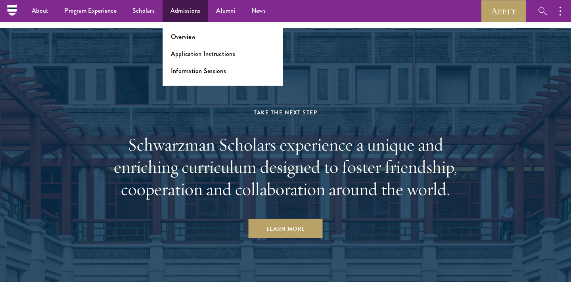 This screenshot has width=571, height=282. What do you see at coordinates (286, 112) in the screenshot?
I see `div: Take the Next Step` at bounding box center [286, 112].